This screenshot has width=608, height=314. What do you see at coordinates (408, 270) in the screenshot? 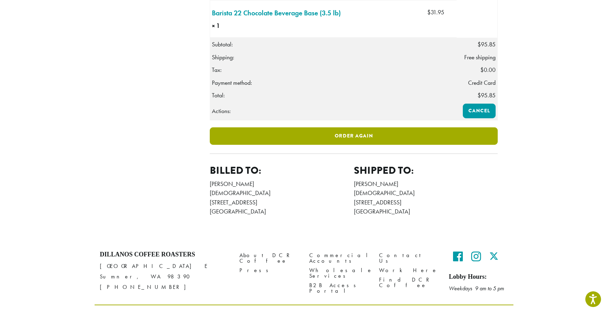
I see `a: Work Here` at bounding box center [408, 270].